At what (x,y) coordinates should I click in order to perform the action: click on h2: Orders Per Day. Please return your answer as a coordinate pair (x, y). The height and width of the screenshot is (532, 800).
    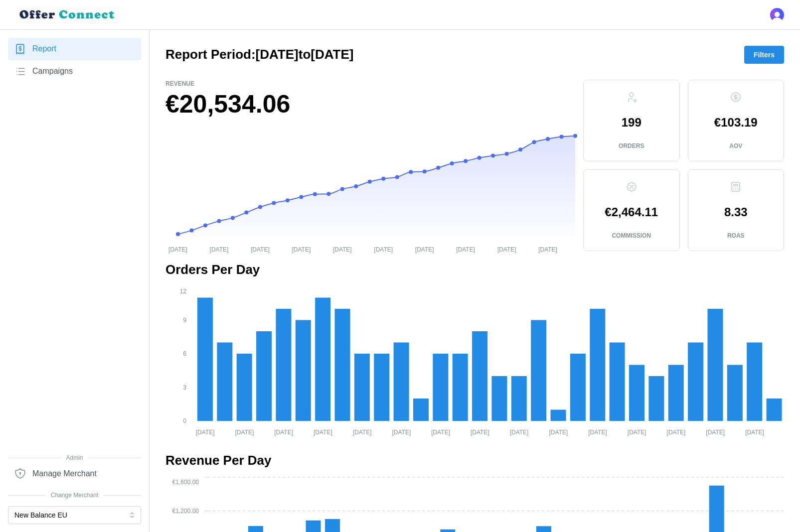
    Looking at the image, I should click on (475, 269).